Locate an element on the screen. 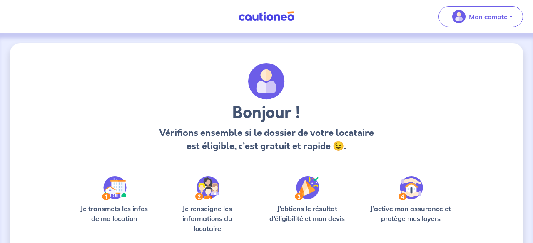  img: /static/f3e743aab9439237c3e2196e4328bba9/Step-3.svg is located at coordinates (307, 188).